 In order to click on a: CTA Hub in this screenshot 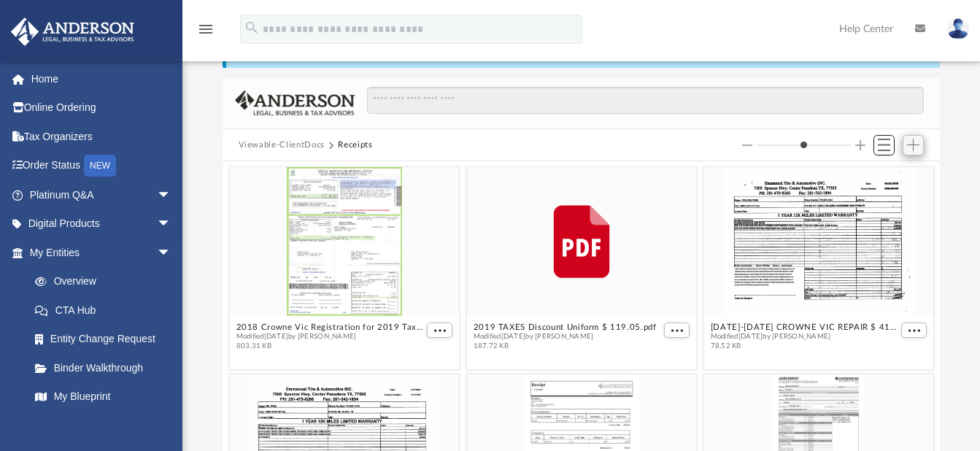, I will do `click(107, 310)`.